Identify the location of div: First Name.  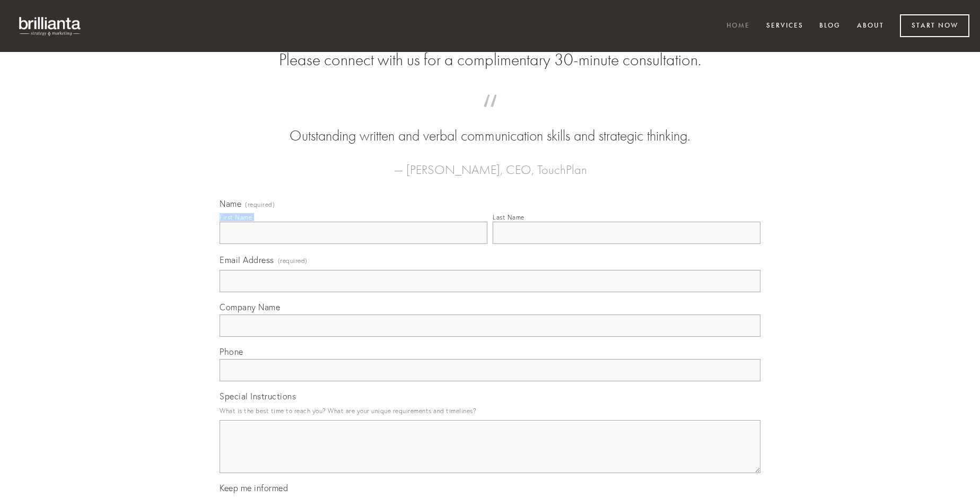
(236, 217).